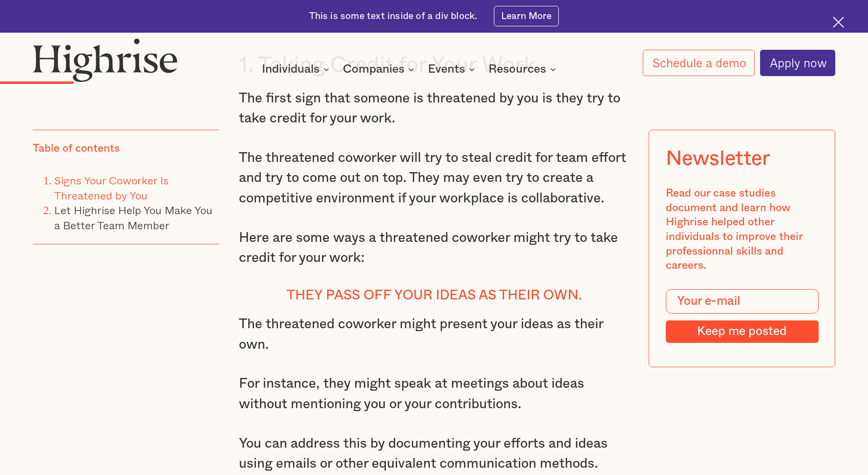 The height and width of the screenshot is (475, 868). Describe the element at coordinates (718, 159) in the screenshot. I see `div: Newsletter` at that location.